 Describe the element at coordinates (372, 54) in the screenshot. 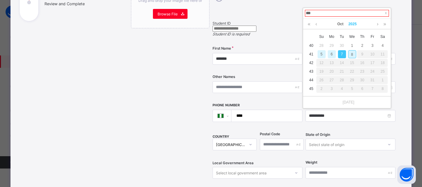

I see `div: 10` at that location.